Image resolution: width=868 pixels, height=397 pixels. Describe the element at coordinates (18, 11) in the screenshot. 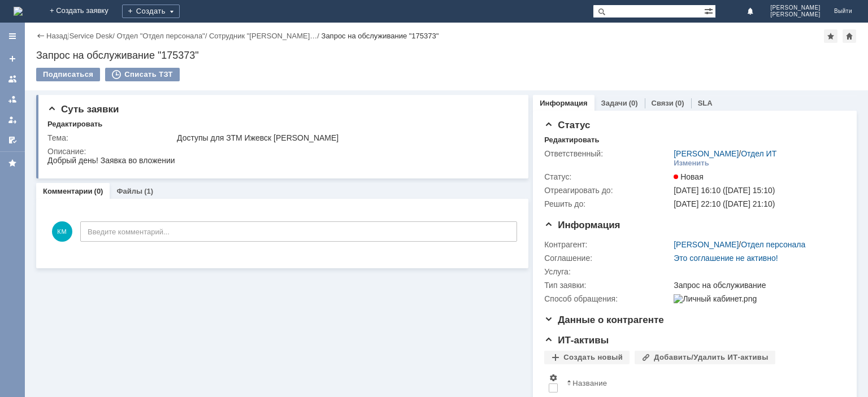

I see `img: logo` at that location.